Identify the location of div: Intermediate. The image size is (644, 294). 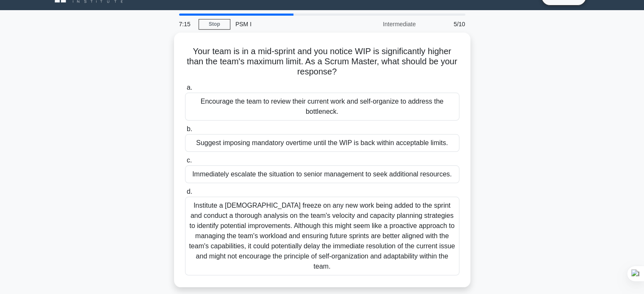
(383, 24).